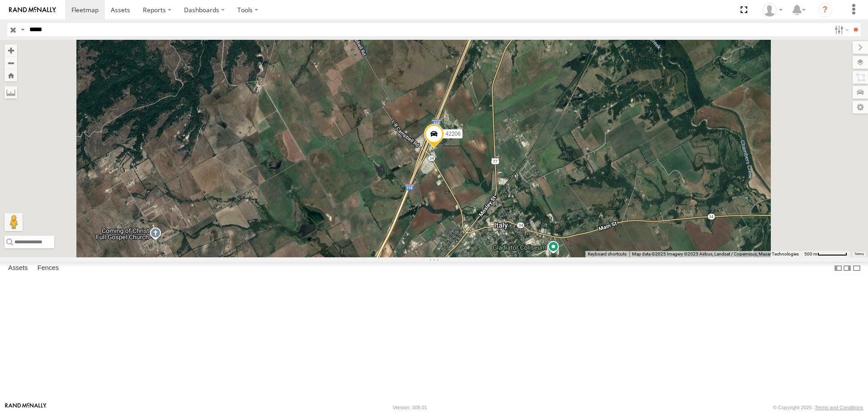 This screenshot has width=868, height=412. I want to click on label: Search Filter Options, so click(841, 29).